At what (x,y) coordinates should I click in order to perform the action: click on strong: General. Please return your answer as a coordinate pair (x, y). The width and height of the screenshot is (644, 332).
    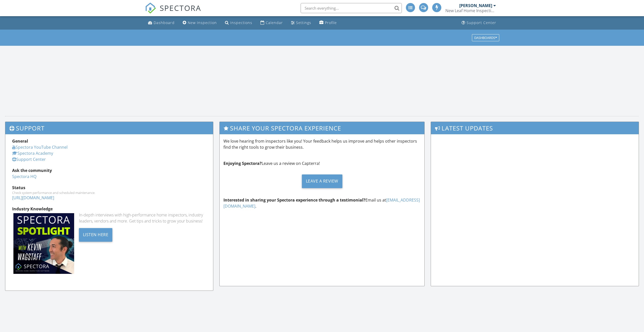
    Looking at the image, I should click on (20, 141).